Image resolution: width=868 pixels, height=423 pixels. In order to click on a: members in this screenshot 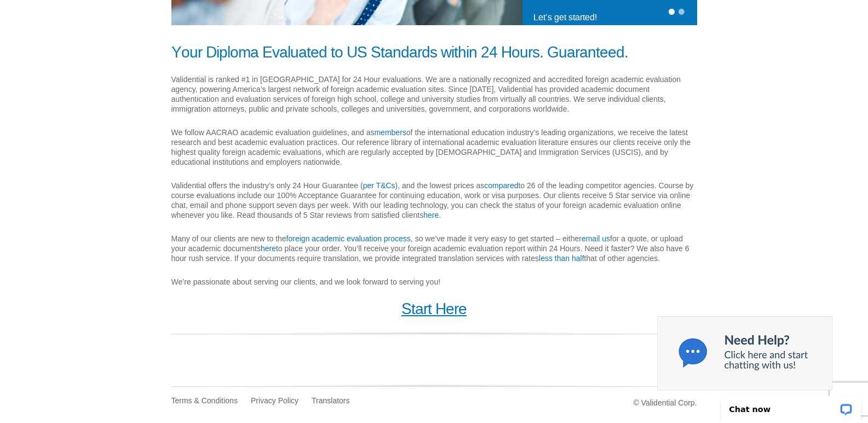, I will do `click(390, 133)`.